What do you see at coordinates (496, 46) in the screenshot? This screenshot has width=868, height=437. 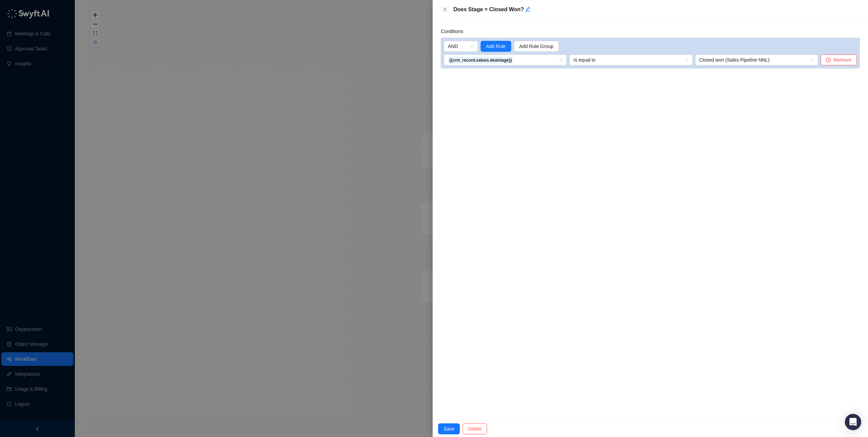 I see `button: Add Rule` at bounding box center [496, 46].